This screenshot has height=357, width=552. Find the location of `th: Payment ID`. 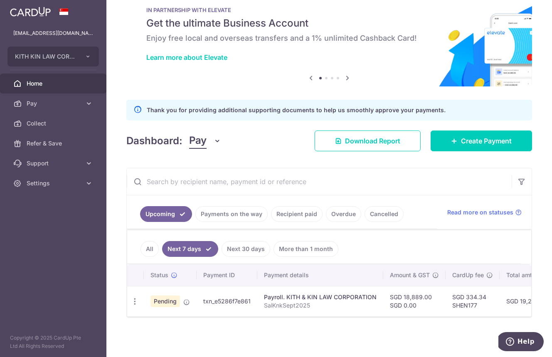

th: Payment ID is located at coordinates (227, 275).